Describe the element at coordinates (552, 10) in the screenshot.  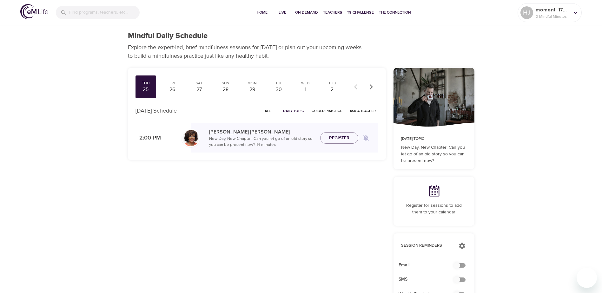
I see `p: moment_1758823821` at that location.